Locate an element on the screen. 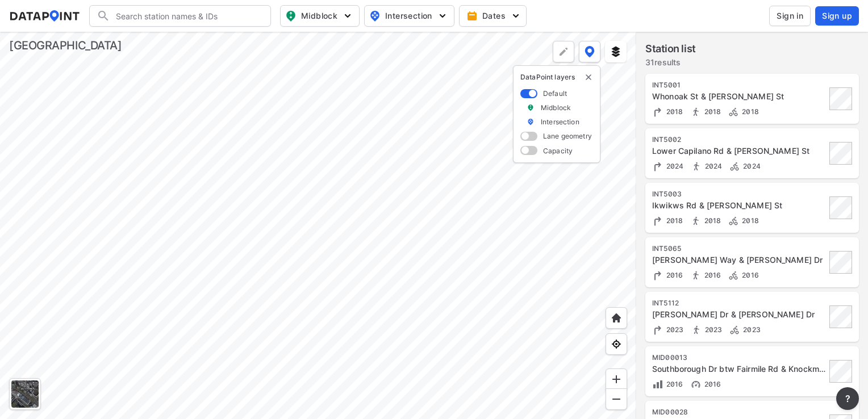  div: MID00028 is located at coordinates (739, 412).